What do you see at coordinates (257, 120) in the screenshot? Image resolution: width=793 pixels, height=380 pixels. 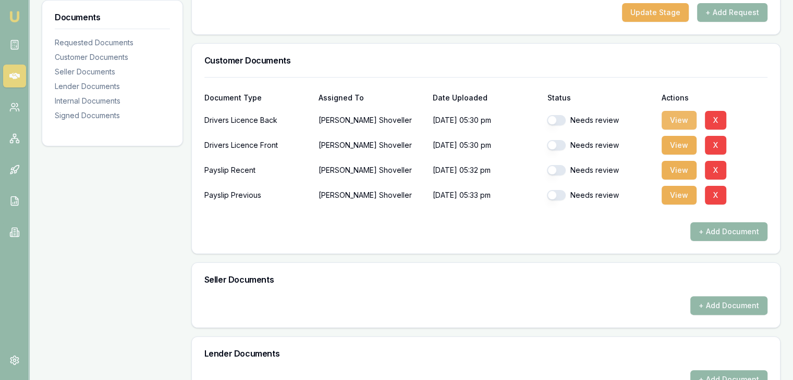 I see `div: Drivers Licence Back` at bounding box center [257, 120].